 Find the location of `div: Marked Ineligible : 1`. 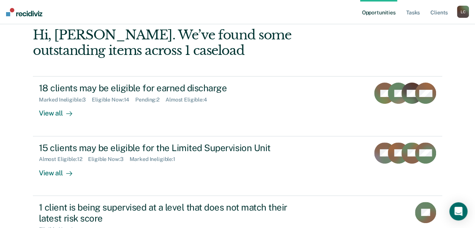

div: Marked Ineligible : 1 is located at coordinates (155, 159).